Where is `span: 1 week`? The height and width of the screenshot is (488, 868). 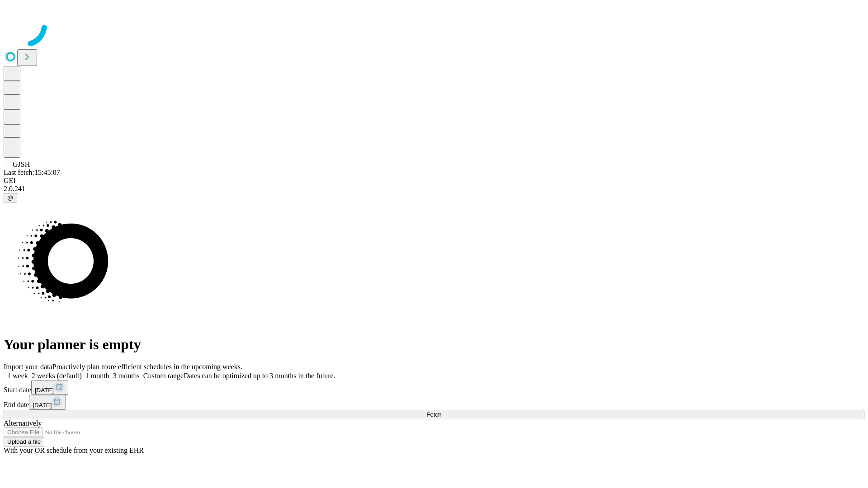 span: 1 week is located at coordinates (18, 376).